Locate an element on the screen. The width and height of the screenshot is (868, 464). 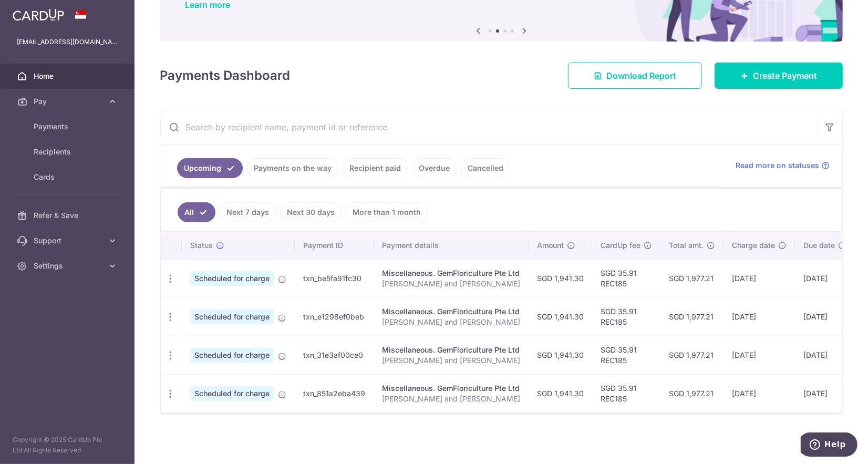
img: CardUp is located at coordinates (38, 15).